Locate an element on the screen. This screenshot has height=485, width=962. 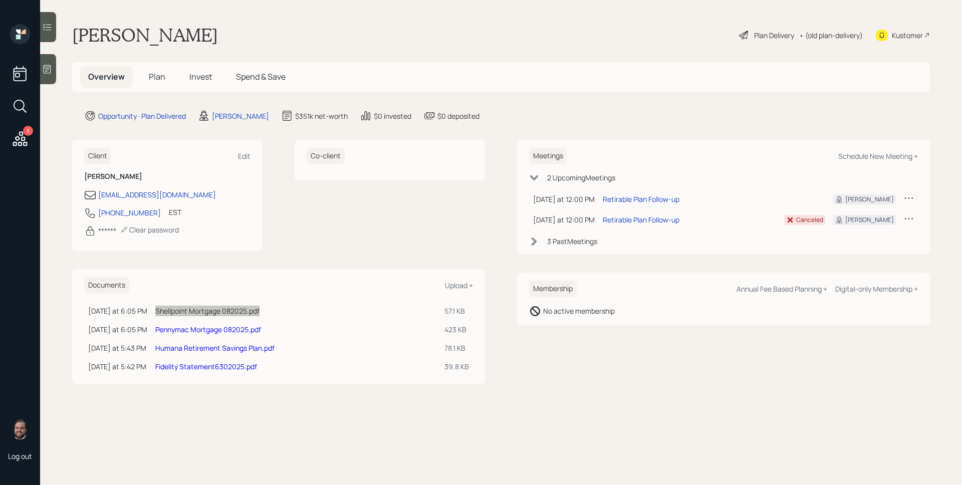
span: Invest is located at coordinates (200, 77).